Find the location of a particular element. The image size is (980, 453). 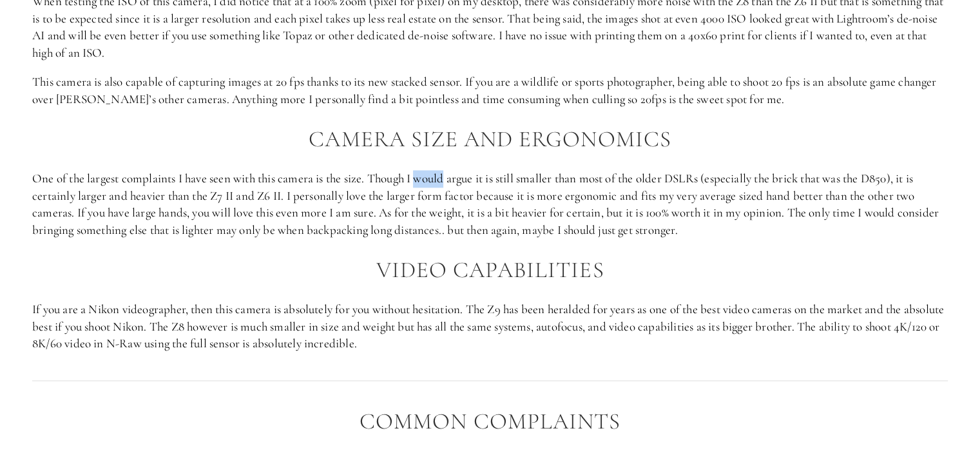

h2: Video Capabilities is located at coordinates (490, 270).